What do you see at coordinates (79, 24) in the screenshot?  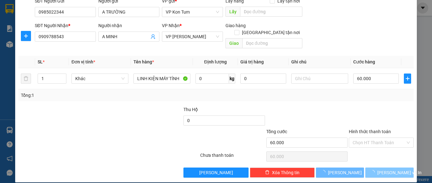 I see `div: AN` at bounding box center [79, 24].